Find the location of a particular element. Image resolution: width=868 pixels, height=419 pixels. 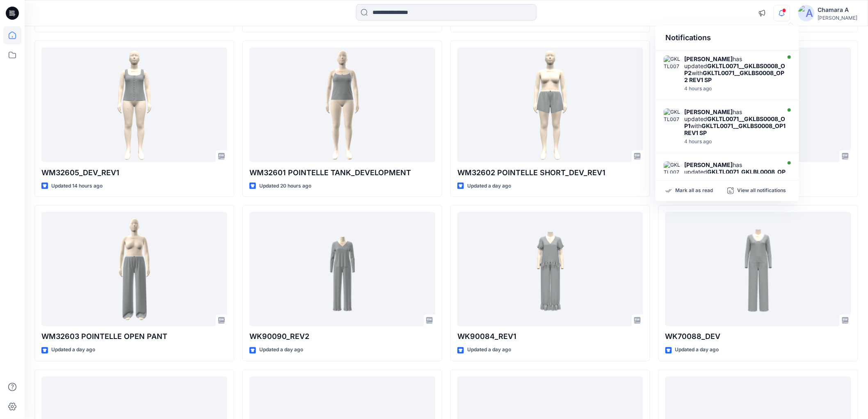

strong: GKLTL0071__GKLBS0008_OP1 REV1 SP is located at coordinates (735, 129).